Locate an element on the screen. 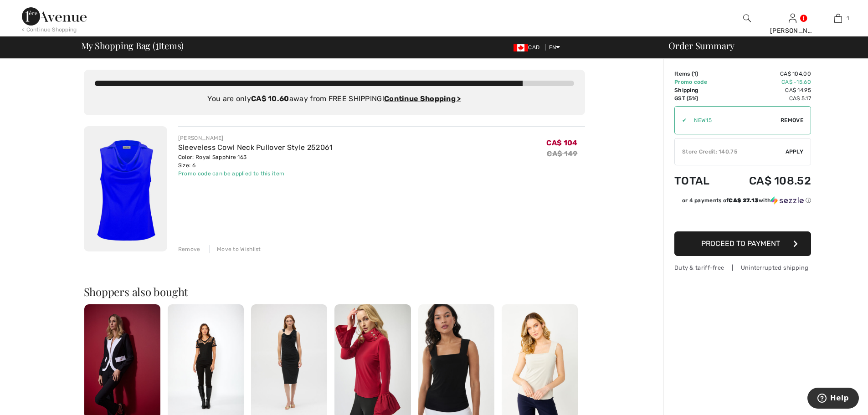  a: Continue Shopping > is located at coordinates (422, 98).